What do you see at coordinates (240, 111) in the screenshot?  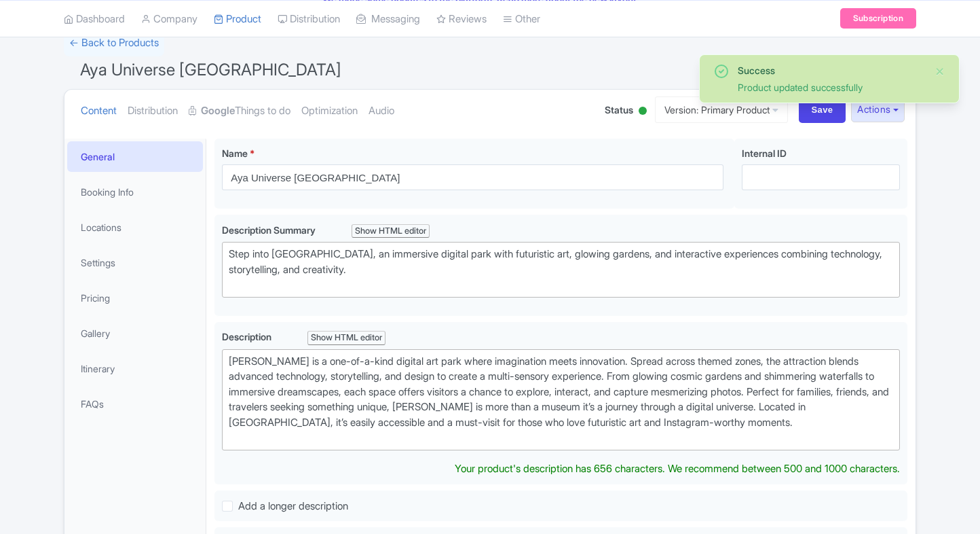 I see `a: GoogleThings to do` at bounding box center [240, 111].